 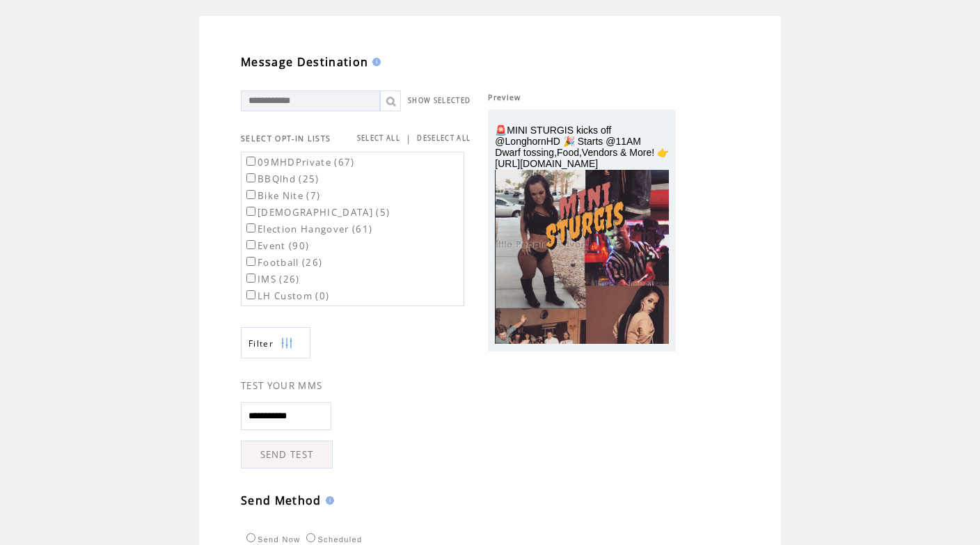 What do you see at coordinates (251, 537) in the screenshot?
I see `input: Send Now` at bounding box center [251, 537].